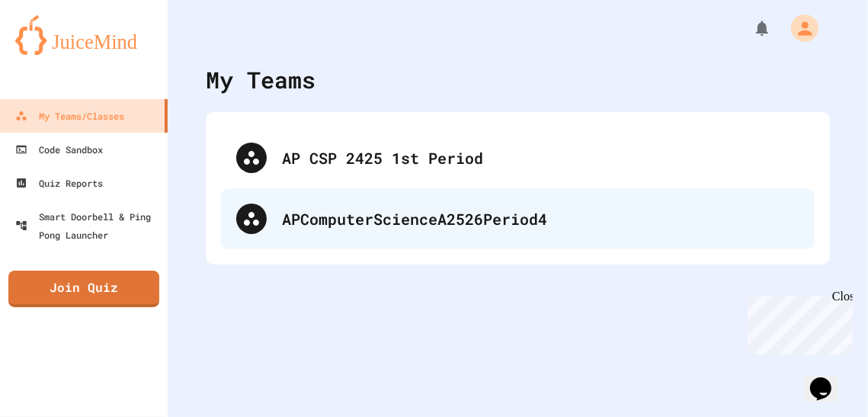 The image size is (868, 417). What do you see at coordinates (798, 28) in the screenshot?
I see `div: My Account` at bounding box center [798, 28].